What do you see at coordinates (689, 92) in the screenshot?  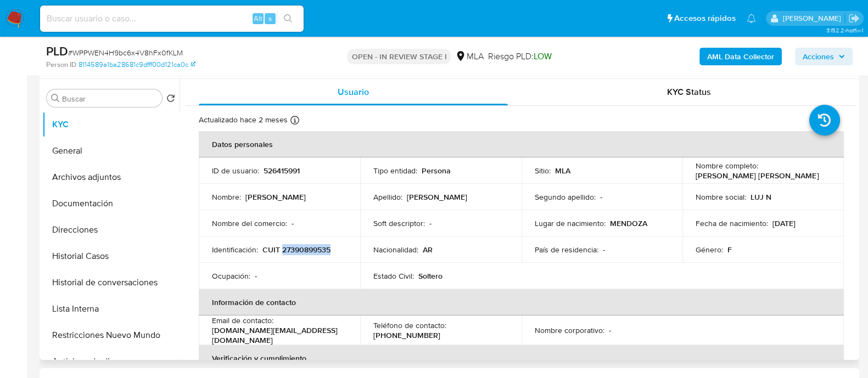 I see `span: KYC Status` at bounding box center [689, 92].